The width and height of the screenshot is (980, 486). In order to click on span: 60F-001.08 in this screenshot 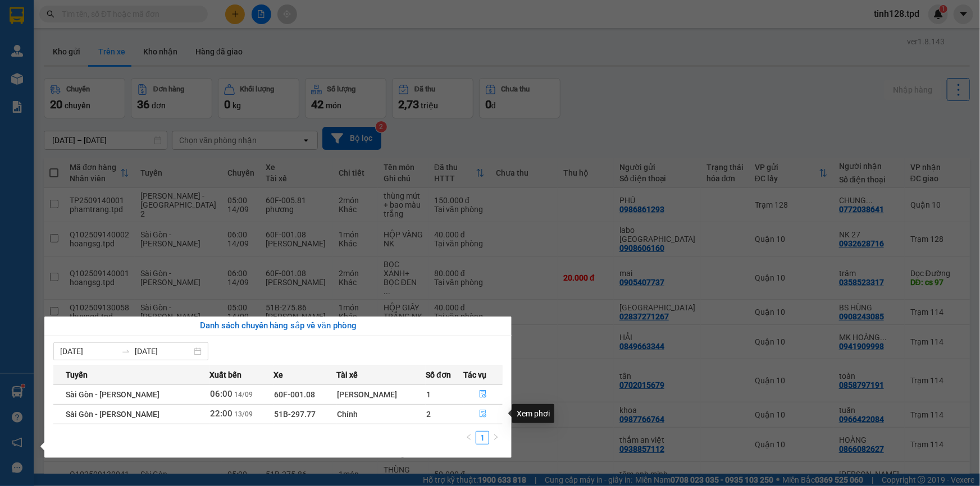, I will do `click(295, 395)`.